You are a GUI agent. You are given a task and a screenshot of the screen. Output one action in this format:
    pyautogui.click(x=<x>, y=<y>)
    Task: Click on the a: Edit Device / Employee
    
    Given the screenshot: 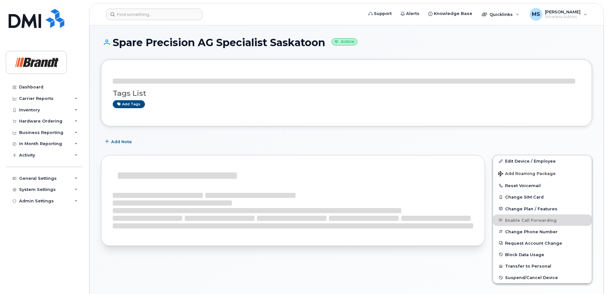 What is the action you would take?
    pyautogui.click(x=543, y=161)
    